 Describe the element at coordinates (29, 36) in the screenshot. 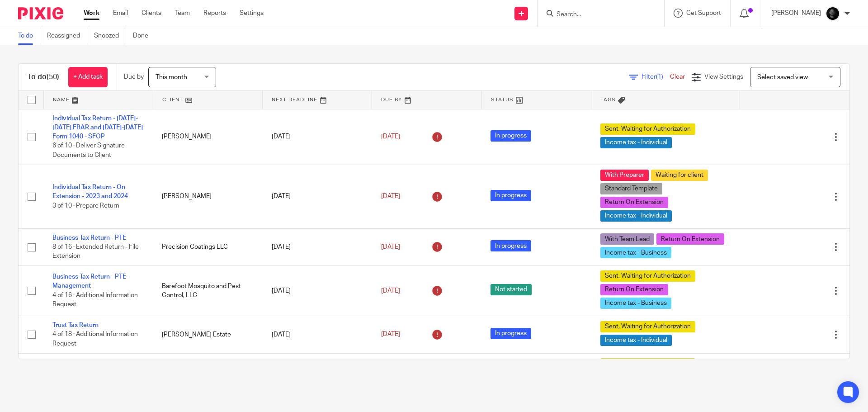

I see `a: To do` at that location.